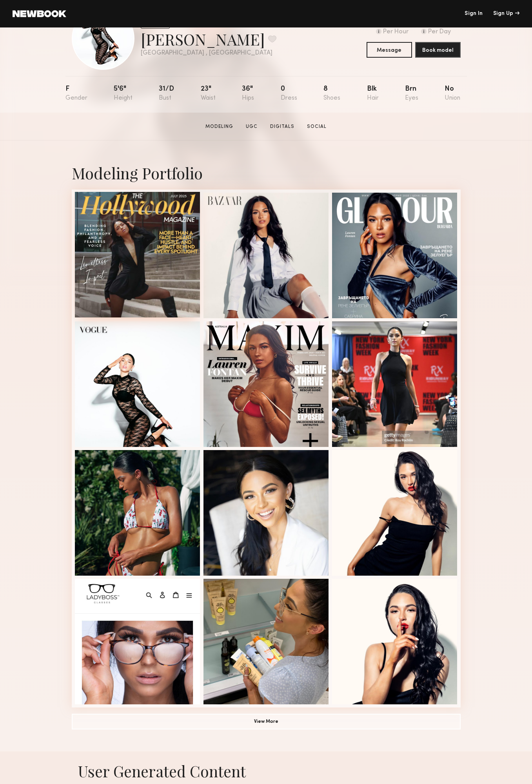 The image size is (532, 784). I want to click on div: 36", so click(248, 93).